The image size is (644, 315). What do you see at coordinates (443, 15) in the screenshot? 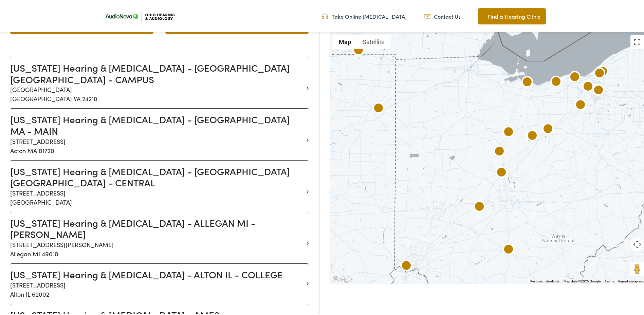
I see `a: Contact Us` at bounding box center [443, 15].